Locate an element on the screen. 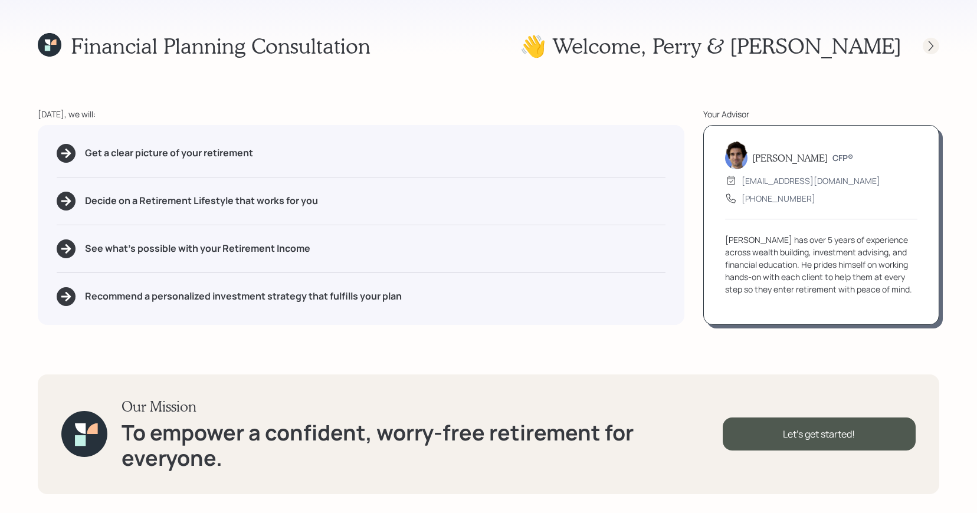 This screenshot has width=977, height=513. h5: See what's possible with your Retirement Income is located at coordinates (198, 248).